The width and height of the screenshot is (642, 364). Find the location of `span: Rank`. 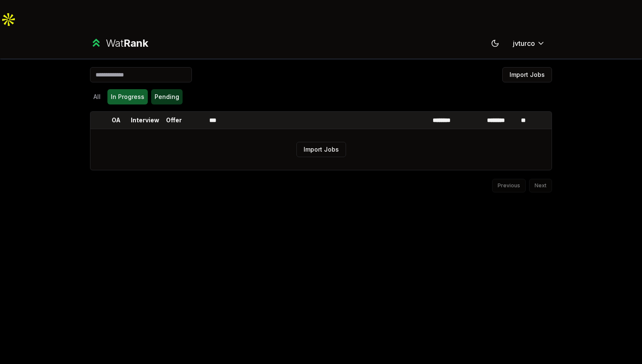

span: Rank is located at coordinates (136, 43).